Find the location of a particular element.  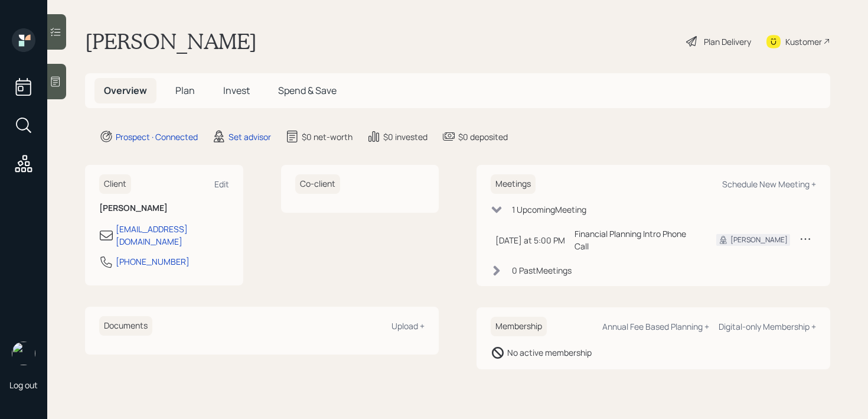

h6: Documents is located at coordinates (126, 326).